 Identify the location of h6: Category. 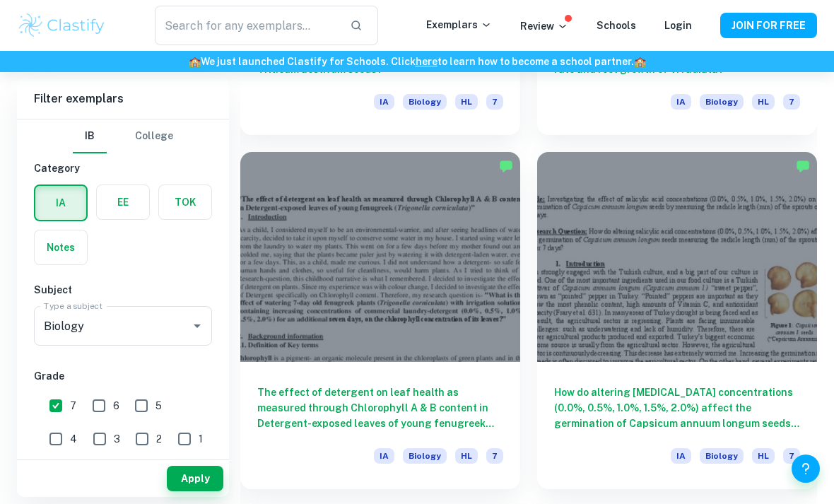
(123, 169).